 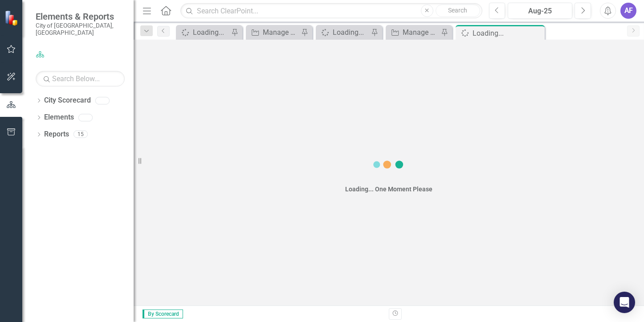 What do you see at coordinates (80, 134) in the screenshot?
I see `div: 15` at bounding box center [80, 134].